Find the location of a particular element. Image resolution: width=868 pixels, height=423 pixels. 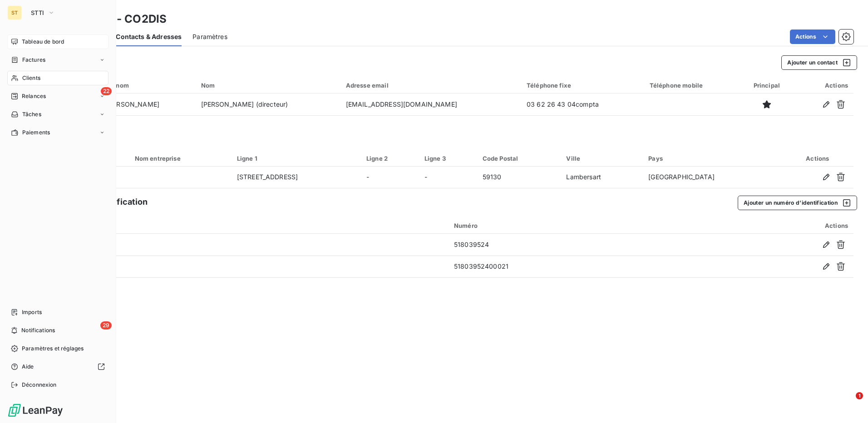

span: Aide is located at coordinates (28, 367).